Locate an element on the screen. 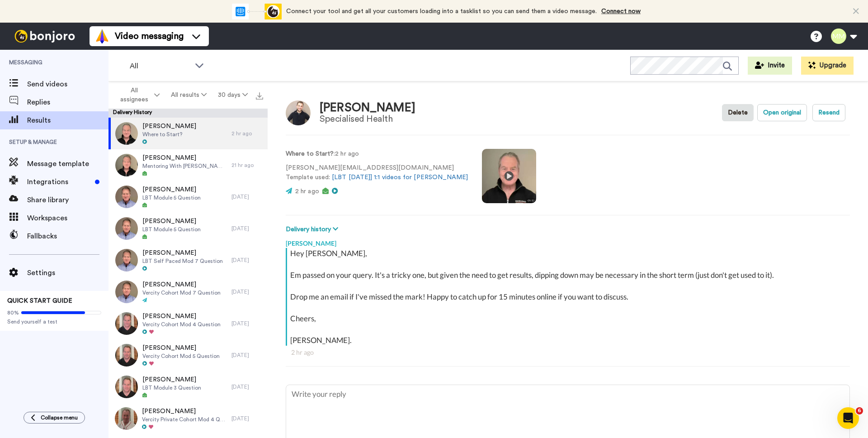 The width and height of the screenshot is (868, 438). div: Specialised Health is located at coordinates (368, 119).